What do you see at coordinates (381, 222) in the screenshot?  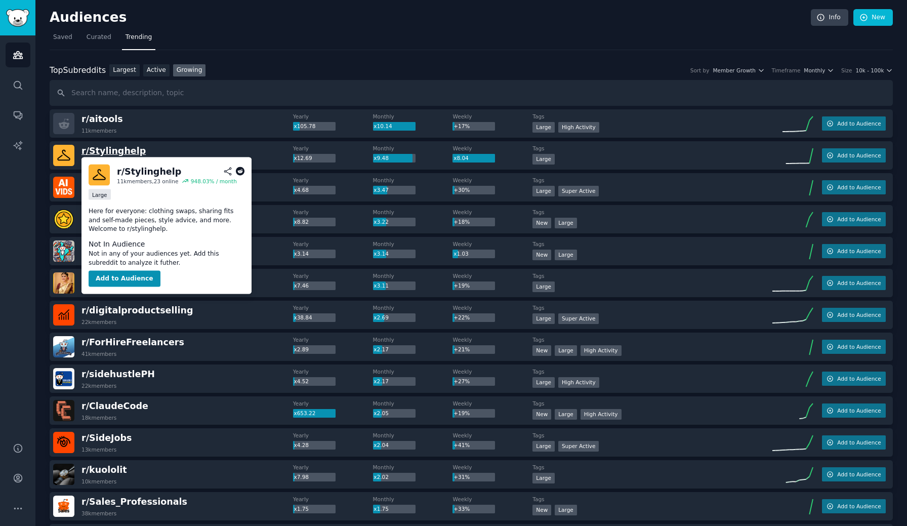 I see `span: x3.22` at bounding box center [381, 222].